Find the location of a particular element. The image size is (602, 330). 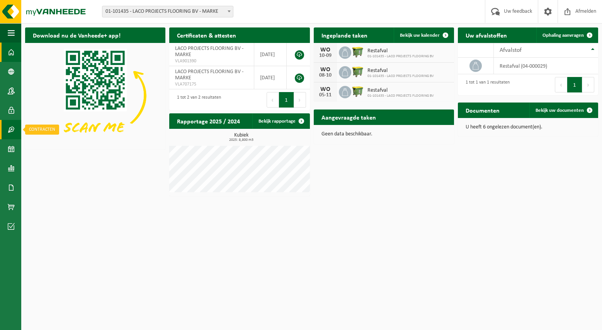

span: VLA901390 is located at coordinates (211, 61).